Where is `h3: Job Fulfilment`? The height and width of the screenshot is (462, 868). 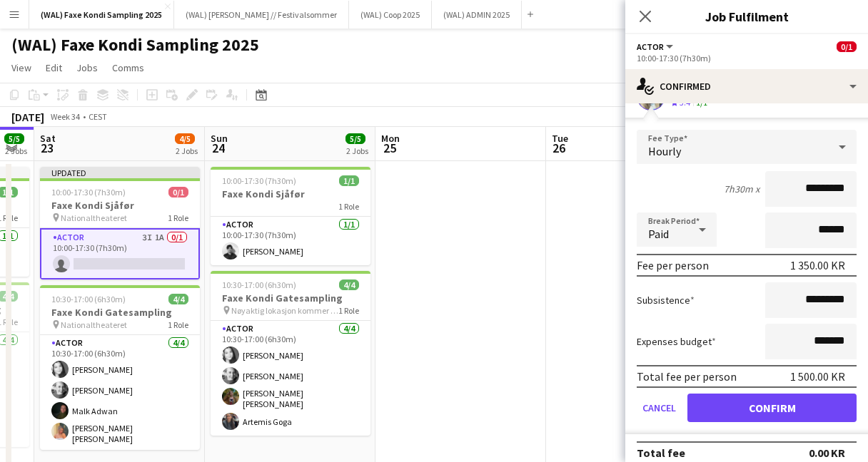 h3: Job Fulfilment is located at coordinates (746, 16).